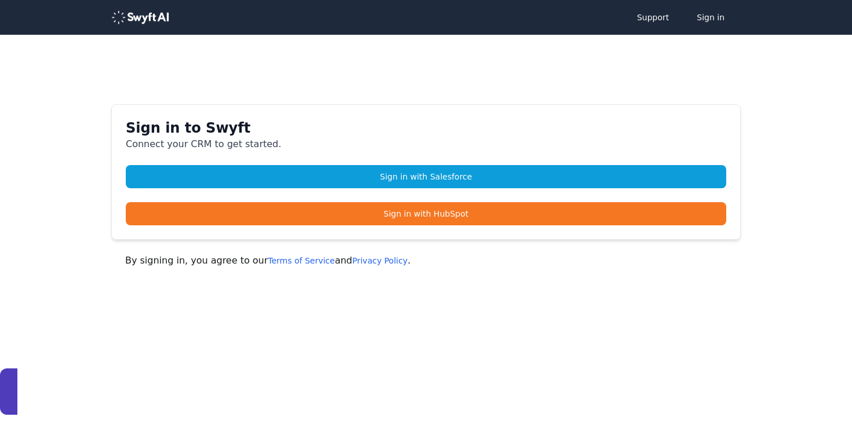  Describe the element at coordinates (653, 17) in the screenshot. I see `a: Support` at that location.